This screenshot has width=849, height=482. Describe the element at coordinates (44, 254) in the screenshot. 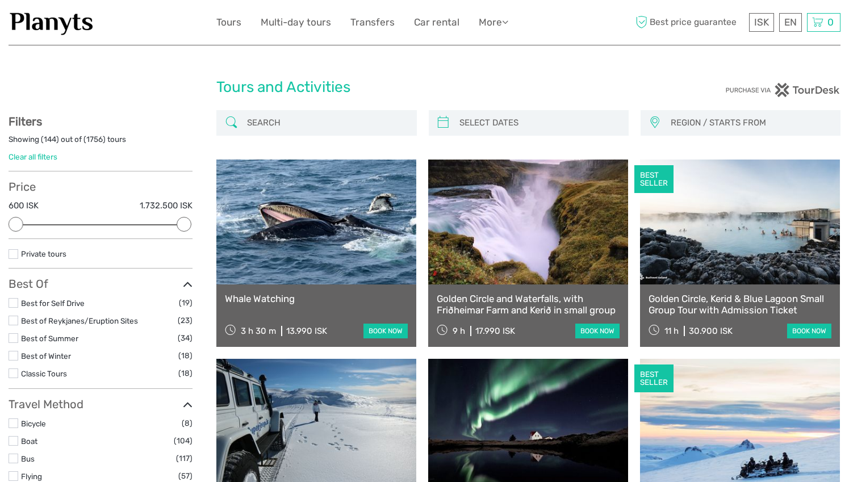

I see `a: Private tours` at that location.